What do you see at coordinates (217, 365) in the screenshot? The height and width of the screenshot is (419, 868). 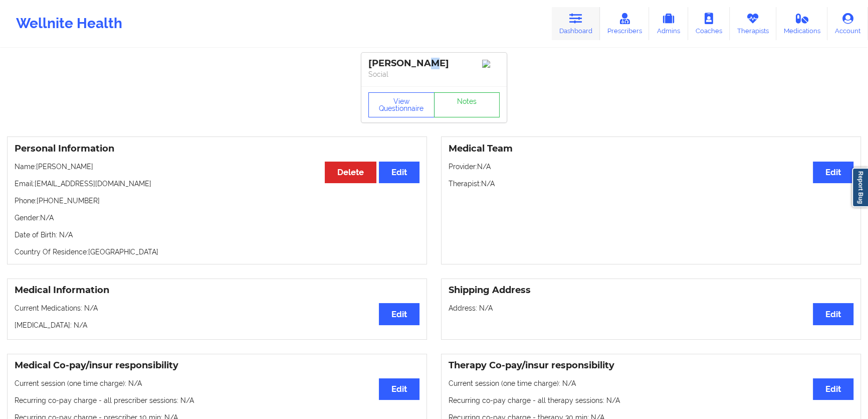 I see `h3: Medical Co-pay/insur responsibility` at bounding box center [217, 365].